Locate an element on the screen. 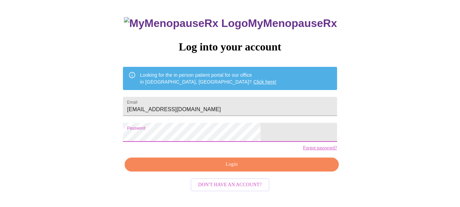  a: Don't have an account? is located at coordinates (230, 184).